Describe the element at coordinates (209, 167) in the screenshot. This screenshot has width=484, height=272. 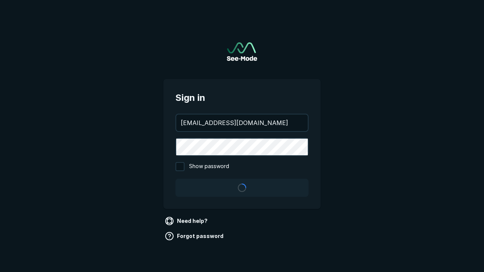
I see `span: Show password` at that location.